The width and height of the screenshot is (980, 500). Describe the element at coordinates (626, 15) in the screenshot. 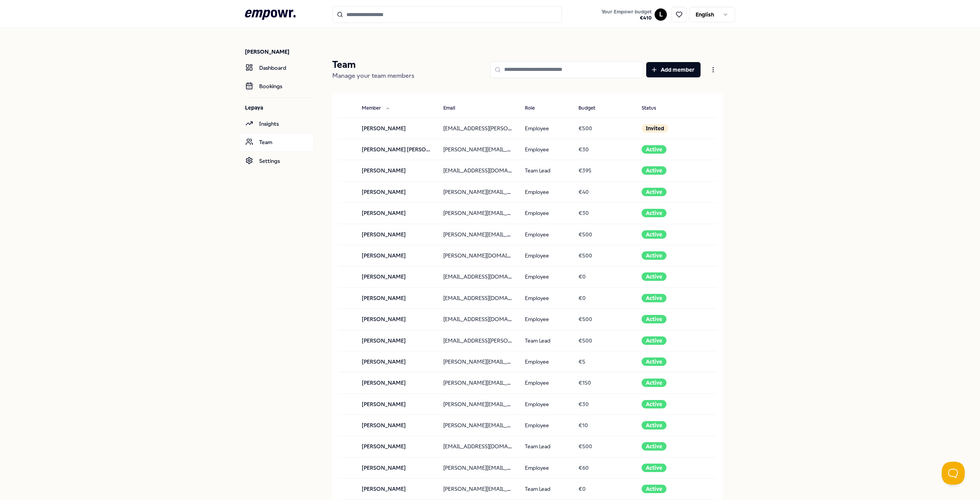

I see `button: Your Empowr budget€410` at that location.